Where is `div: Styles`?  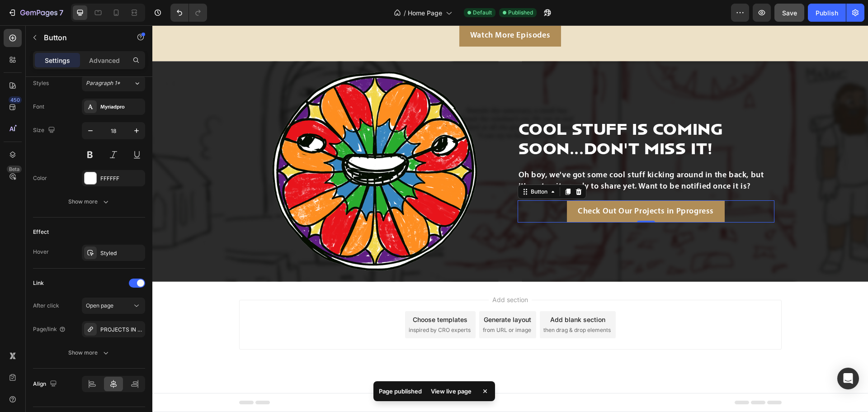 div: Styles is located at coordinates (40, 83).